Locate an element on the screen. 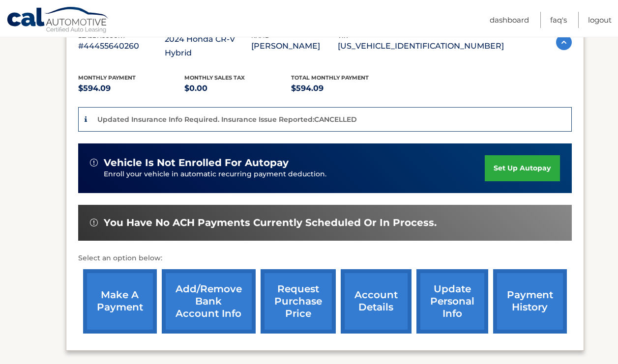 The height and width of the screenshot is (364, 618). p: Select an option below: is located at coordinates (325, 259).